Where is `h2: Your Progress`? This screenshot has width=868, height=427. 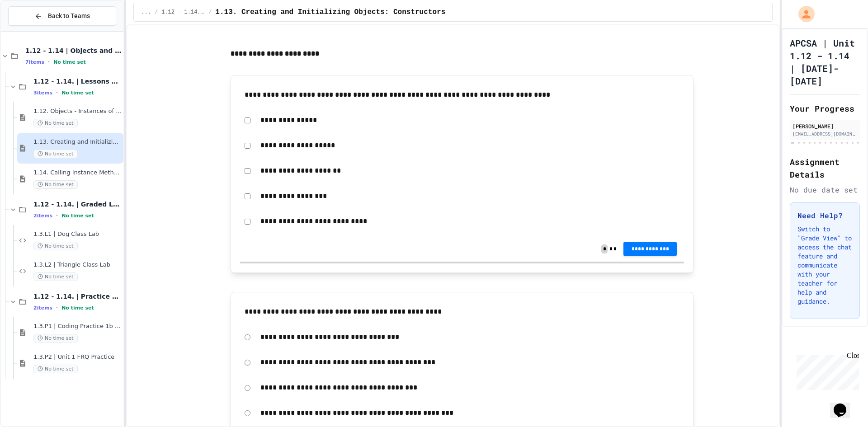 h2: Your Progress is located at coordinates (824, 108).